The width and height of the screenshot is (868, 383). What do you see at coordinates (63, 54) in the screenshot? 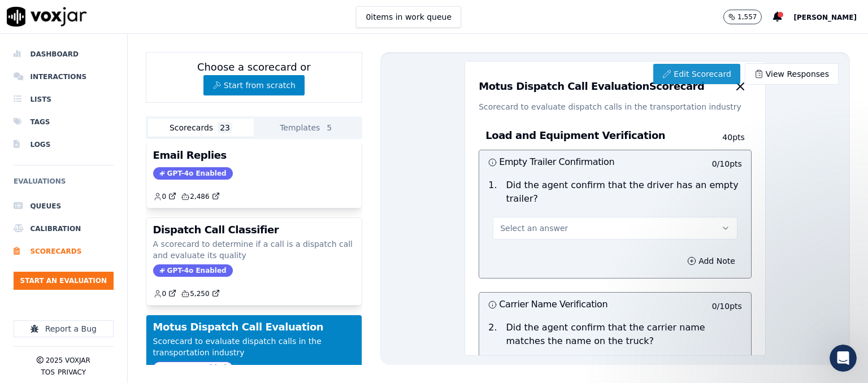
I see `li: Dashboard` at bounding box center [63, 54].